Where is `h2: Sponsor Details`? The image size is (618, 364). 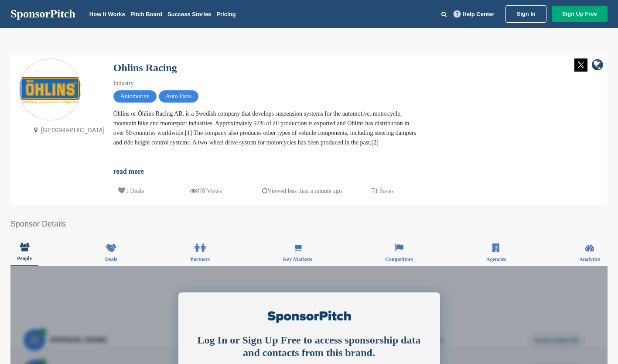
h2: Sponsor Details is located at coordinates (309, 224).